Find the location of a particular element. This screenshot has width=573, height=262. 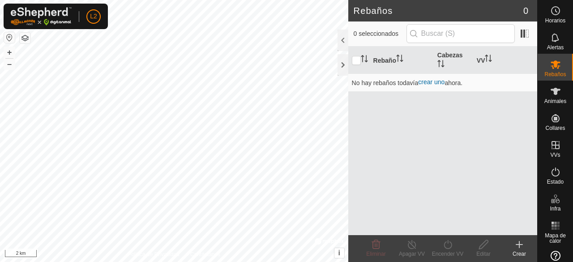

font: 0 is located at coordinates (526, 11).